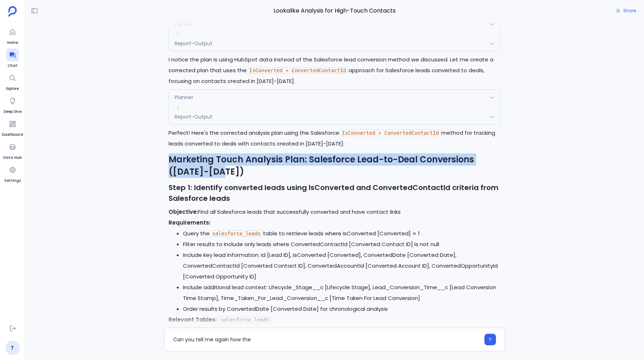 The height and width of the screenshot is (360, 644). Describe the element at coordinates (189, 223) in the screenshot. I see `strong: Requirements:` at that location.